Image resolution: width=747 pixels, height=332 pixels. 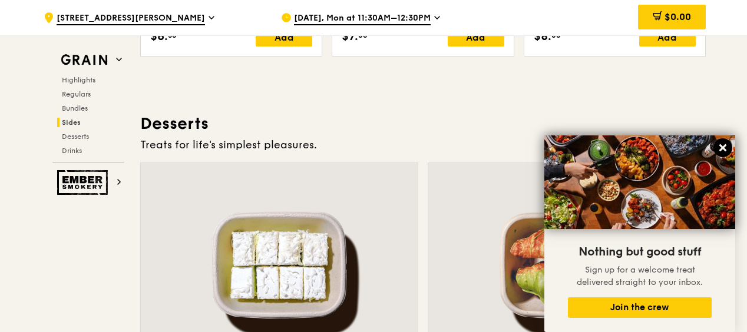 I want to click on span: 50, so click(x=172, y=35).